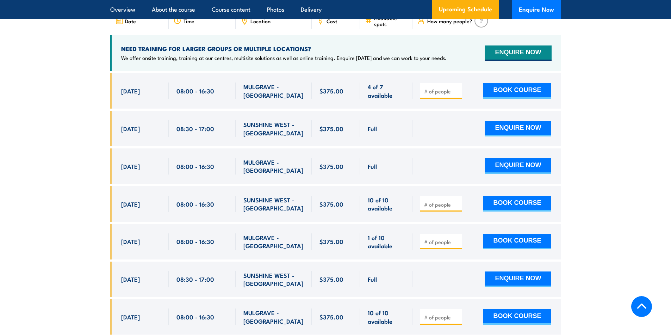  Describe the element at coordinates (284, 58) in the screenshot. I see `p: We offer onsite training, training at our centres, multisite solutions as well as online training...` at that location.